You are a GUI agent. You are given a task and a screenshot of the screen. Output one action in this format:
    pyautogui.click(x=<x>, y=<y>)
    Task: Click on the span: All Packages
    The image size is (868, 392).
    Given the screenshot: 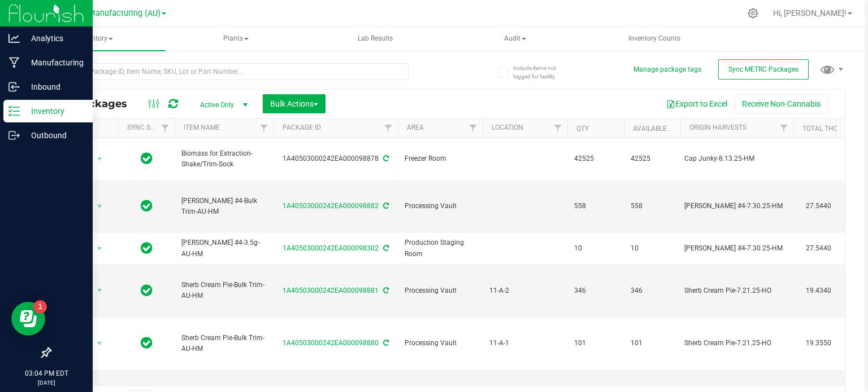 What is the action you would take?
    pyautogui.click(x=98, y=104)
    